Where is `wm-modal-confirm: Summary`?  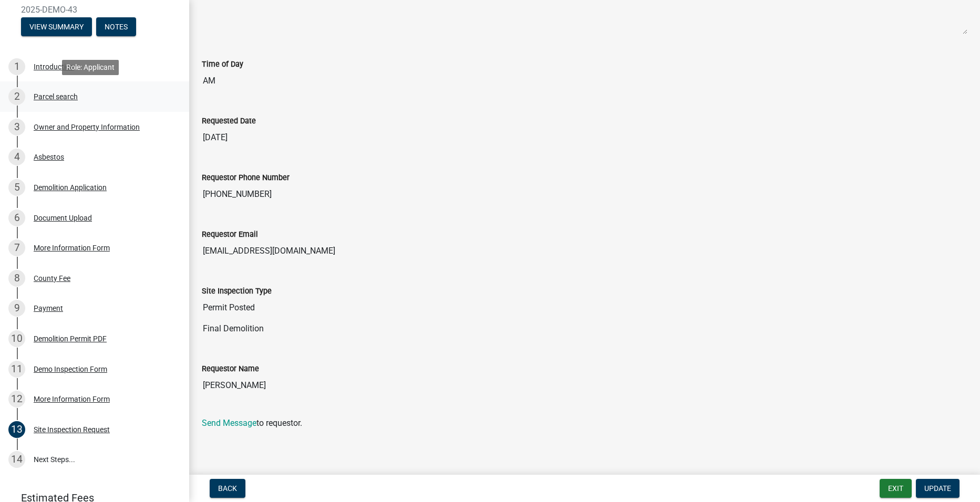
wm-modal-confirm: Summary is located at coordinates (57, 27).